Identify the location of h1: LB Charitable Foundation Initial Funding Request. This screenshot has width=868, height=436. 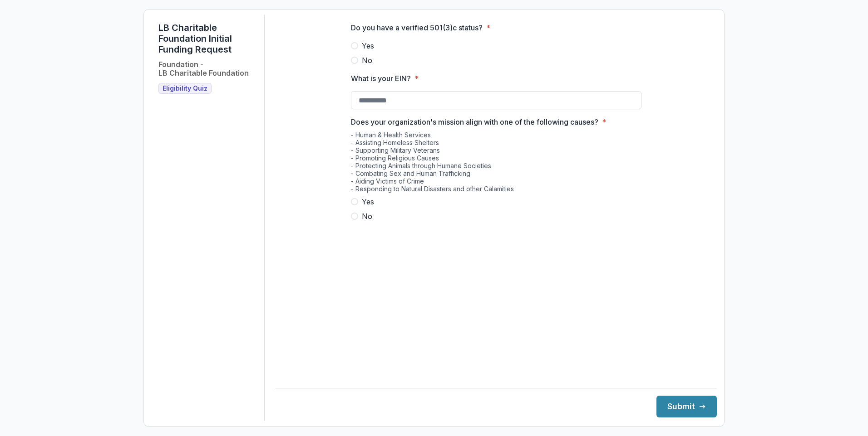
(207, 39).